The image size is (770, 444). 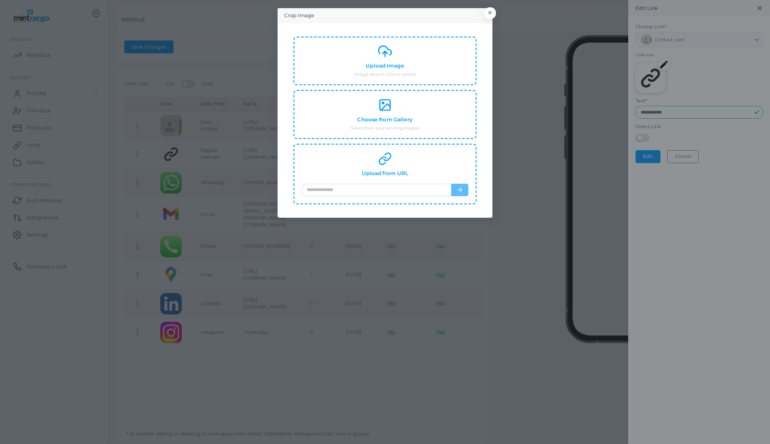 What do you see at coordinates (385, 66) in the screenshot?
I see `h4: Upload Image` at bounding box center [385, 66].